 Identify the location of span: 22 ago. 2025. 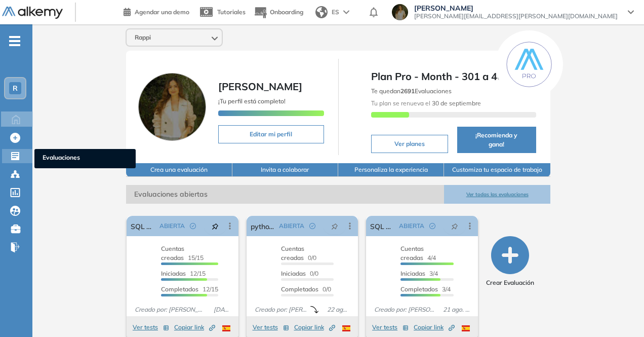
(338, 309).